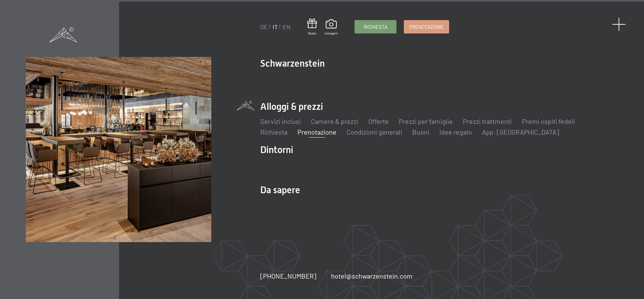 This screenshot has height=299, width=644. Describe the element at coordinates (378, 121) in the screenshot. I see `a: Offerte` at that location.